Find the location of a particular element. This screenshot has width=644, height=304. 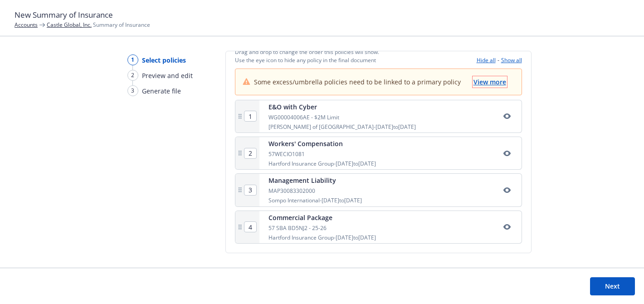

span: Preview and edit is located at coordinates (167, 76).